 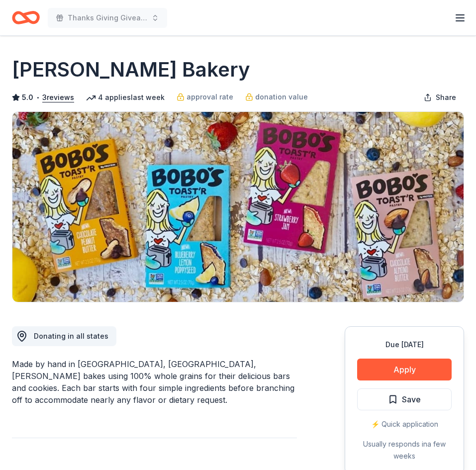 What do you see at coordinates (126, 97) in the screenshot?
I see `div: 4 applies last week` at bounding box center [126, 97].